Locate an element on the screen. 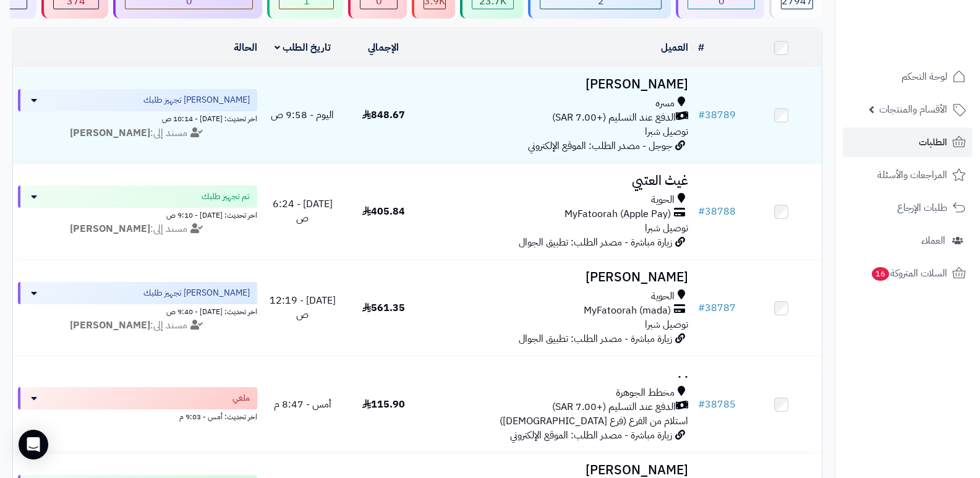 The image size is (980, 478). span: MyFatoorah (Apple Pay) is located at coordinates (618, 214).